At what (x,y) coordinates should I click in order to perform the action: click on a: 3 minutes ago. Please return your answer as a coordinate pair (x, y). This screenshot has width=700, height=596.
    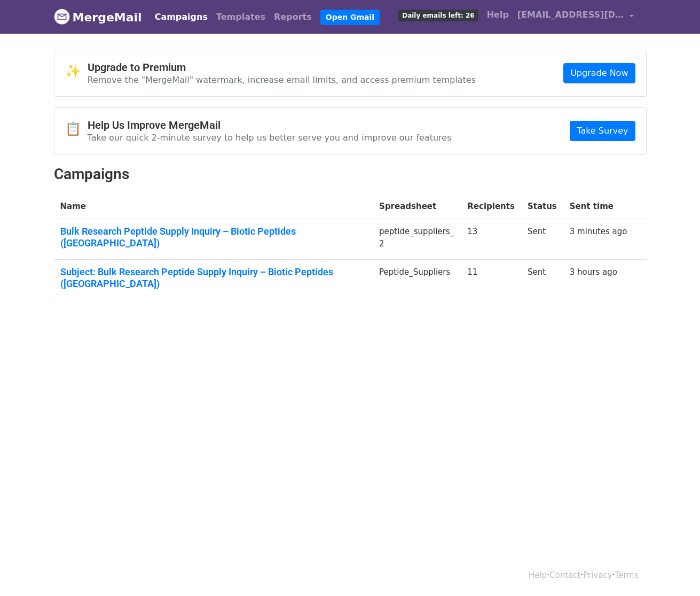
    Looking at the image, I should click on (598, 231).